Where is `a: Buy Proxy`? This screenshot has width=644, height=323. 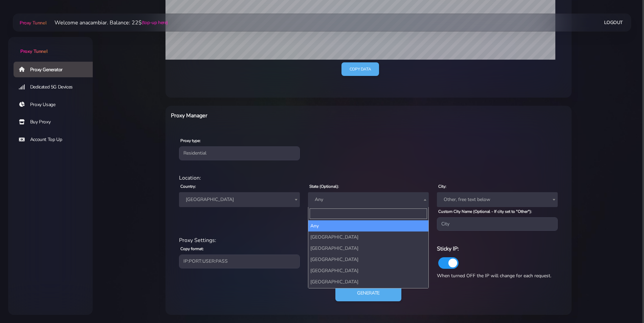 a: Buy Proxy is located at coordinates (56, 122).